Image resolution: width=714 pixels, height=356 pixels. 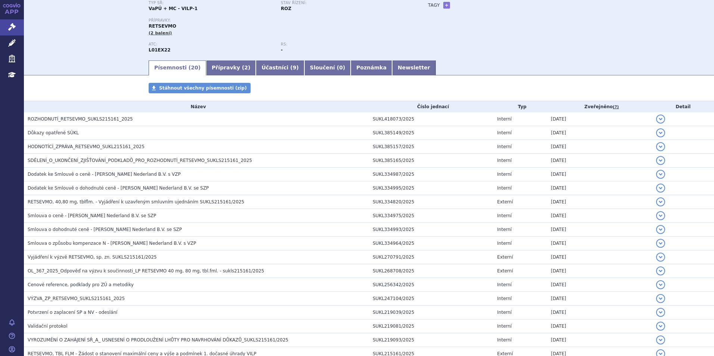 What do you see at coordinates (72, 313) in the screenshot?
I see `span: Potvrzení o zaplacení SP a NV - odeslání` at bounding box center [72, 313].